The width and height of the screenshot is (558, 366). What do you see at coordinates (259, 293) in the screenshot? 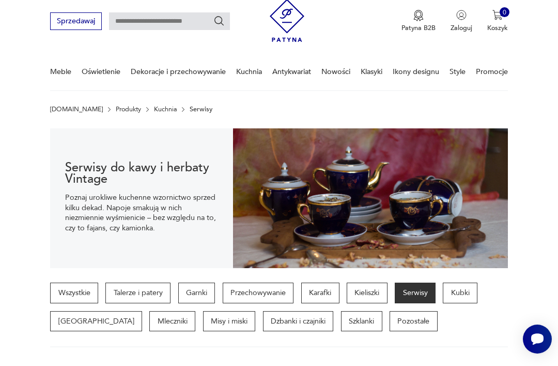
I see `p: Przechowywanie` at bounding box center [259, 293].